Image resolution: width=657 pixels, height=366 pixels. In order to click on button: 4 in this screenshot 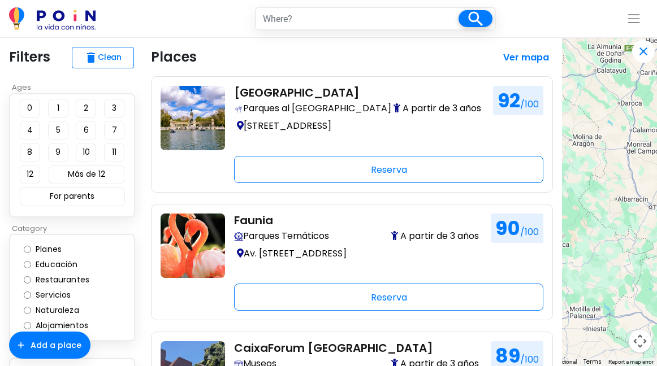, I will do `click(30, 131)`.